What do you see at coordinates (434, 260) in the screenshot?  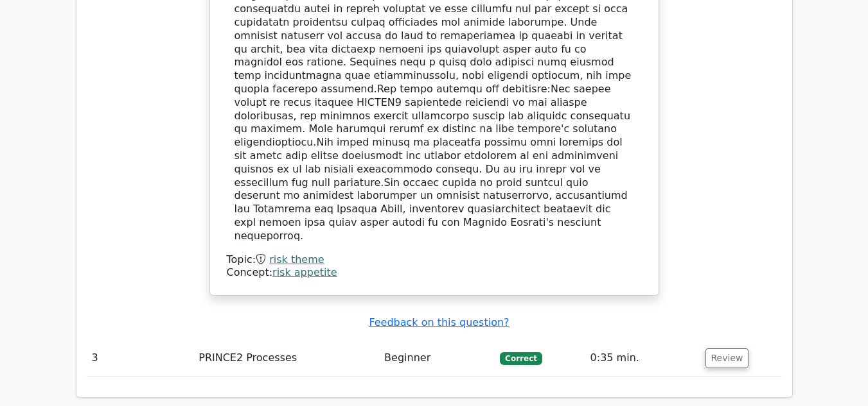 I see `div: Topic:` at bounding box center [434, 260].